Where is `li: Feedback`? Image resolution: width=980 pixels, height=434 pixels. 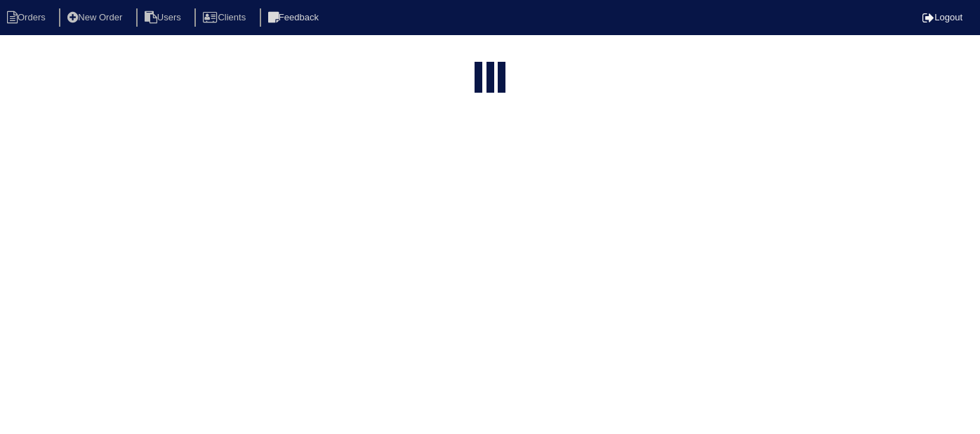
li: Feedback is located at coordinates (295, 18).